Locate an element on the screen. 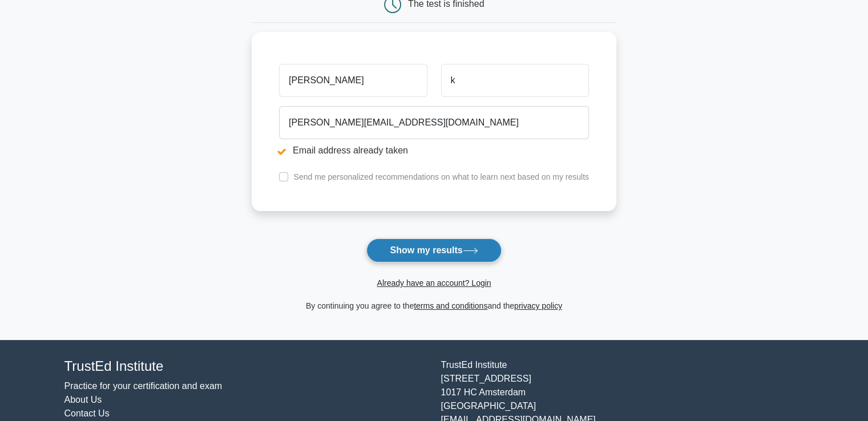 This screenshot has width=868, height=421. a: About Us is located at coordinates (83, 399).